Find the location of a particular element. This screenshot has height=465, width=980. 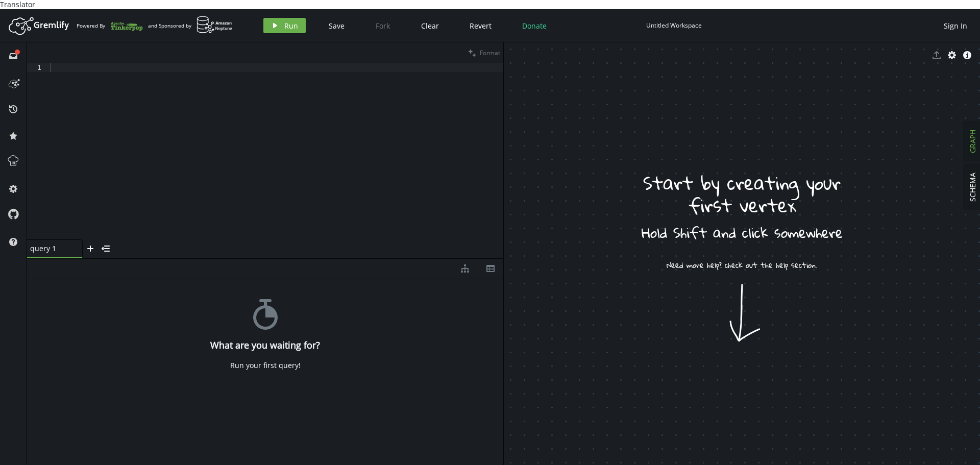

span: Save is located at coordinates (336, 26).